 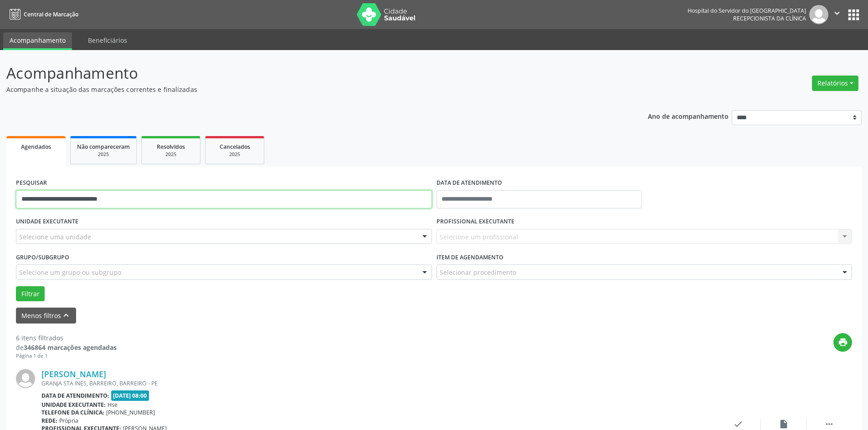 What do you see at coordinates (843, 342) in the screenshot?
I see `button: print` at bounding box center [843, 342].